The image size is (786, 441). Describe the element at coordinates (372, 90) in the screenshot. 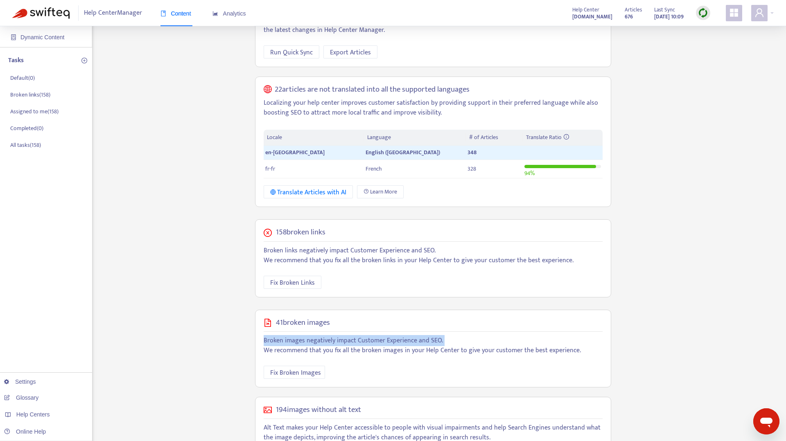

I see `h5: 22 articles are not translated into all the supported languages` at that location.